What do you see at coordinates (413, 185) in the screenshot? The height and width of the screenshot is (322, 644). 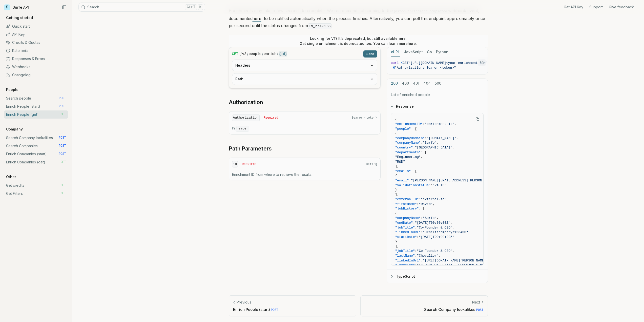 I see `span: "validationStatus"` at bounding box center [413, 185].